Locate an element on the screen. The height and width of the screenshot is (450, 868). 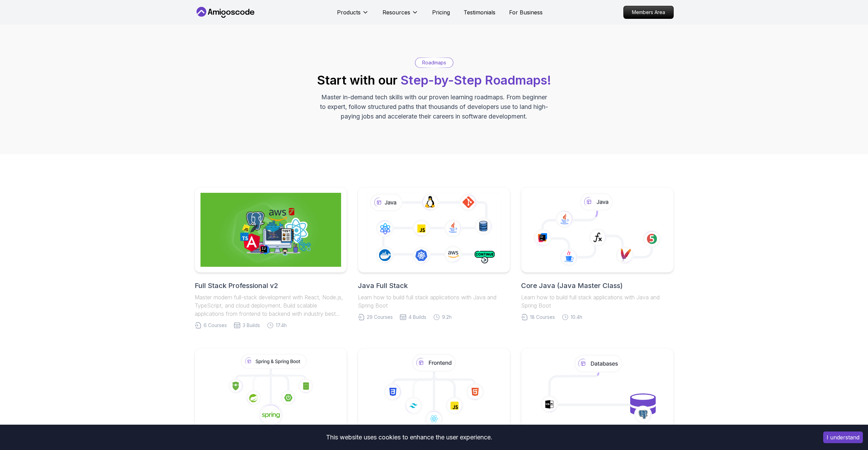
span: 9.2h is located at coordinates (447, 317).